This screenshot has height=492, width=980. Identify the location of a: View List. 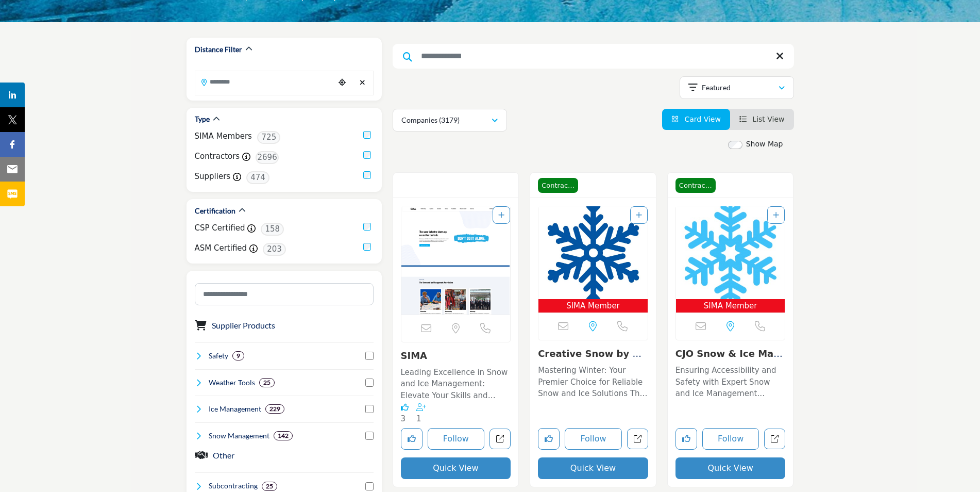
(762, 119).